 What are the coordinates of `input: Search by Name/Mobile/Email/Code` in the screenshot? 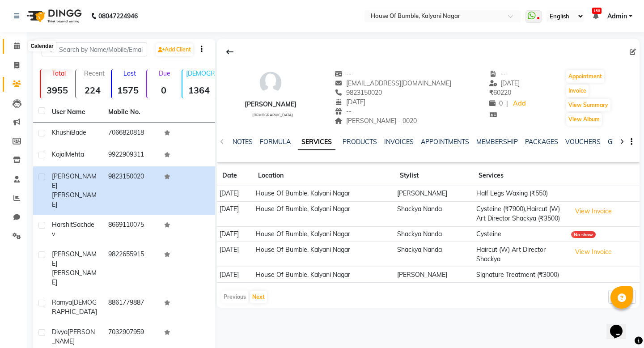 It's located at (94, 49).